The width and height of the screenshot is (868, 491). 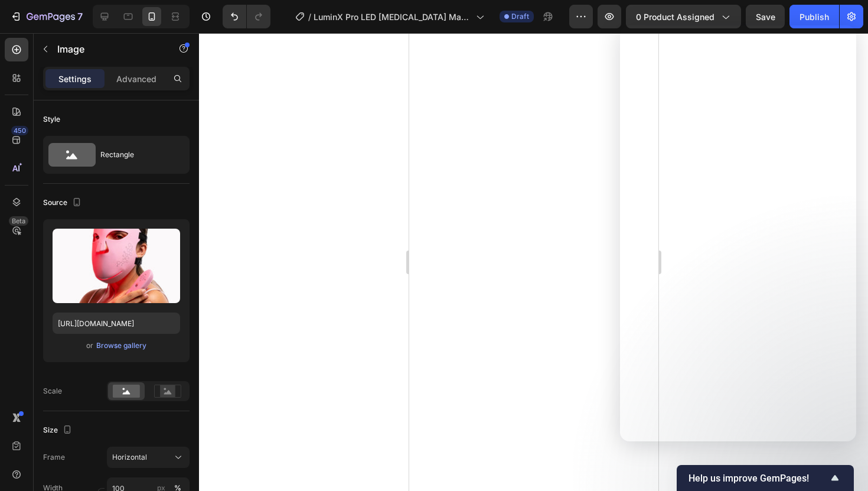 I want to click on button: Save, so click(x=765, y=17).